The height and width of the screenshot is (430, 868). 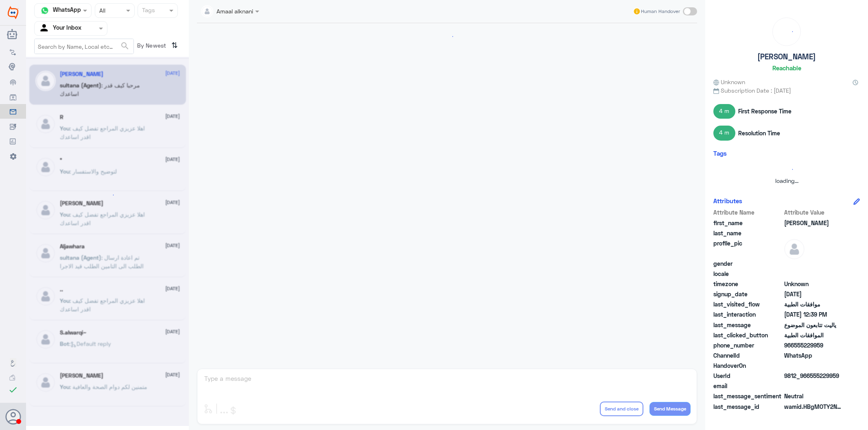 What do you see at coordinates (44, 28) in the screenshot?
I see `img: yourInbox.svg` at bounding box center [44, 28].